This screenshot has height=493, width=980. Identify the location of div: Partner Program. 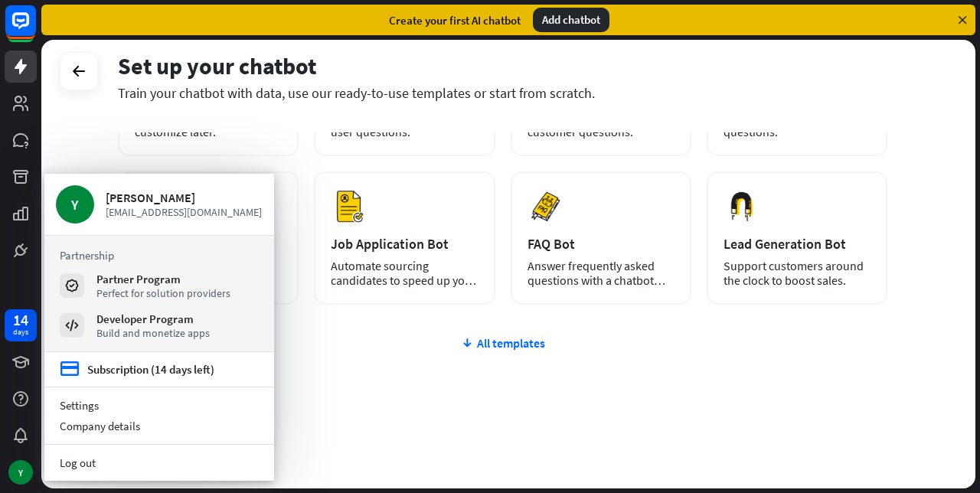
(163, 279).